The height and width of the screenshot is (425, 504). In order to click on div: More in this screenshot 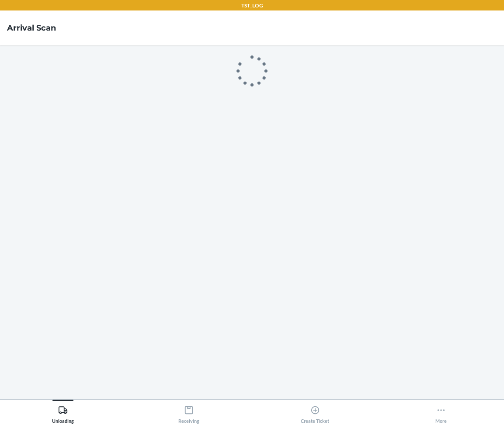, I will do `click(441, 412)`.